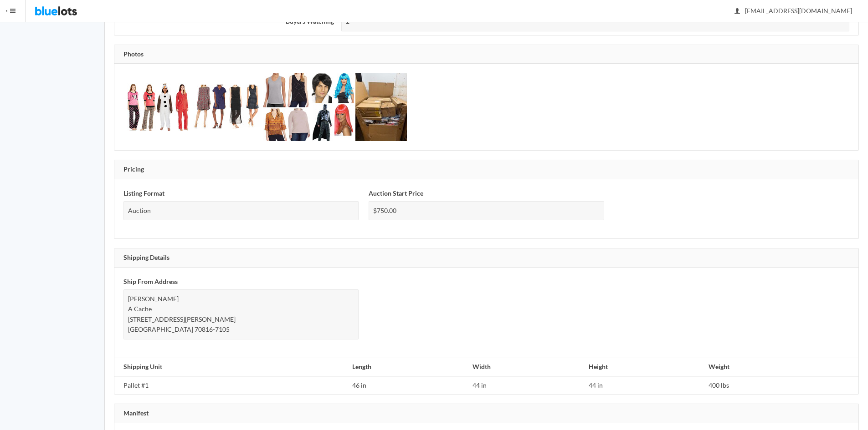 This screenshot has height=430, width=868. Describe the element at coordinates (333, 107) in the screenshot. I see `img: fc117cbe-2284-4737-91ad-0b7ccb45bacf-1756528300.jpg` at that location.